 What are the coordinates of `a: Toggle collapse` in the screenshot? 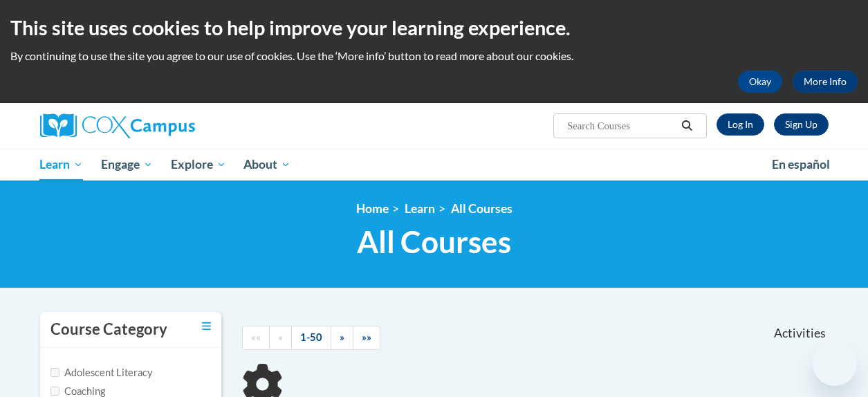 It's located at (206, 326).